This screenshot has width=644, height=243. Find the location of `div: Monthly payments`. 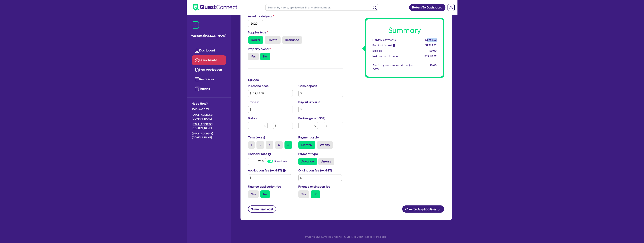

div: Monthly payments is located at coordinates (393, 40).